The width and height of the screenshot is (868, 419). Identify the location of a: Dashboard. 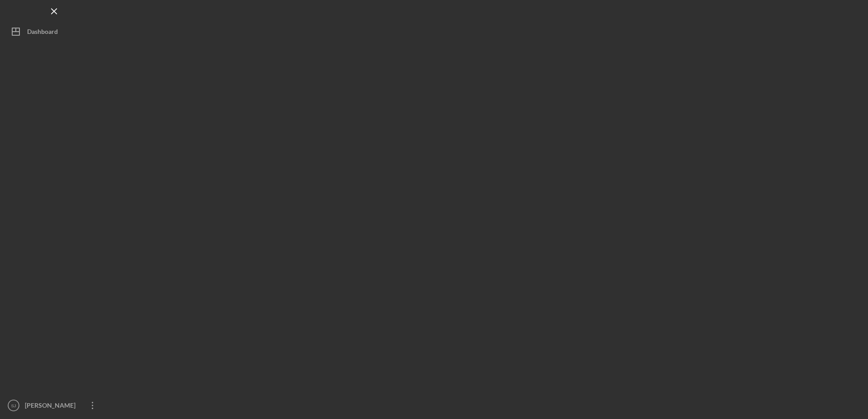
(54, 32).